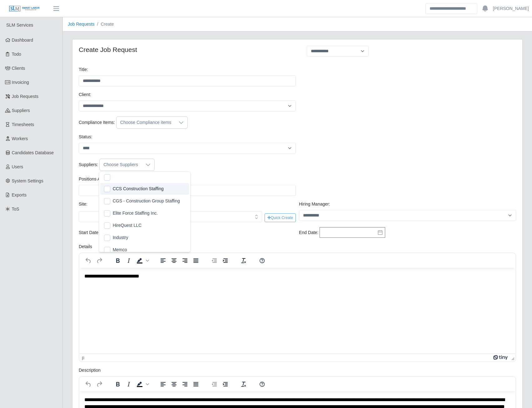  I want to click on label: Positions Available:, so click(98, 179).